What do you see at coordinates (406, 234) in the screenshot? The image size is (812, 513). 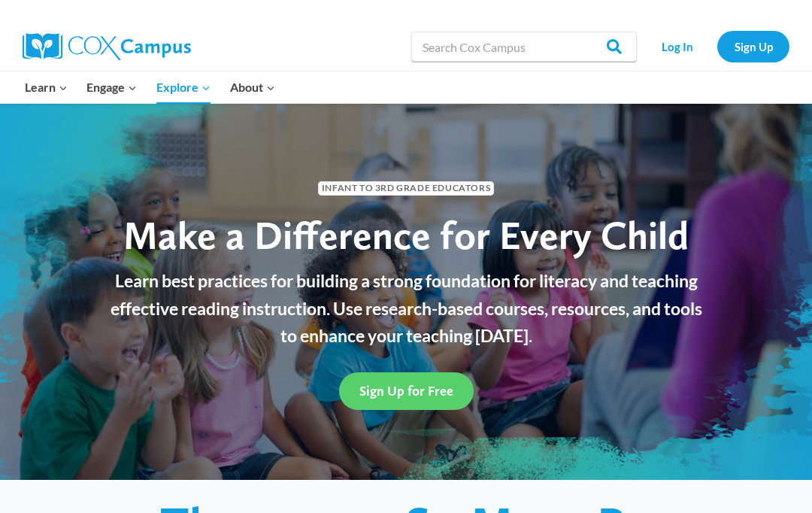 I see `span: Make a Difference for Every Child` at bounding box center [406, 234].